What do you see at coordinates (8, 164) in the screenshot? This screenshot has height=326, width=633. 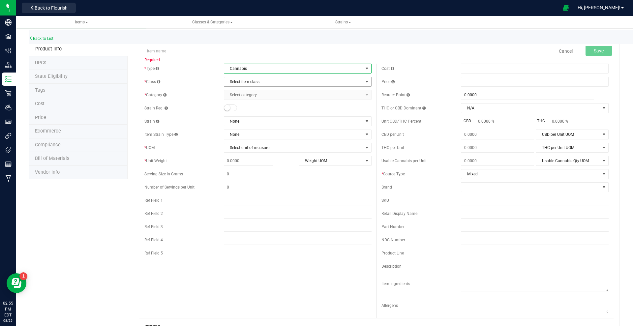 I see `inline-svg: Reports` at bounding box center [8, 164].